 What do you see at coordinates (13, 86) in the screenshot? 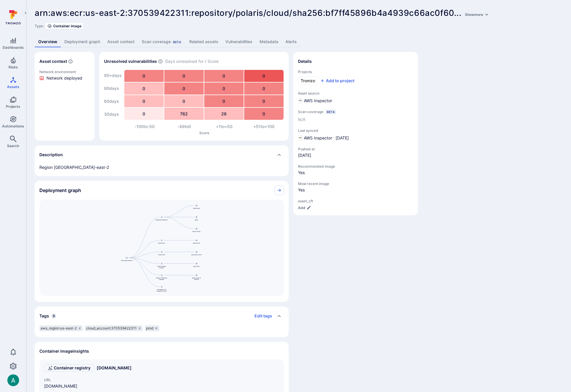
I see `span: Assets` at bounding box center [13, 86].